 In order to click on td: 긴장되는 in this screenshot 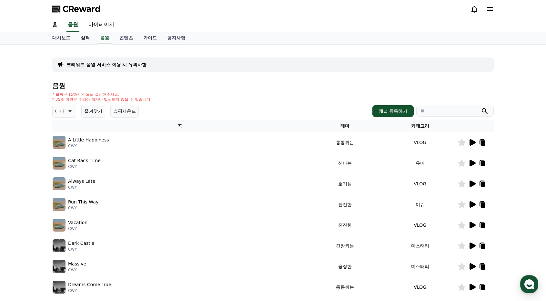, I will do `click(345, 246)`.